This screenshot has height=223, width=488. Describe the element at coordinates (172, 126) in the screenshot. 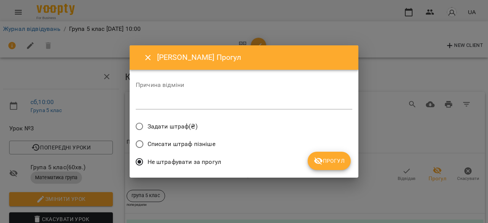

I see `span: Задати штраф(₴)` at that location.